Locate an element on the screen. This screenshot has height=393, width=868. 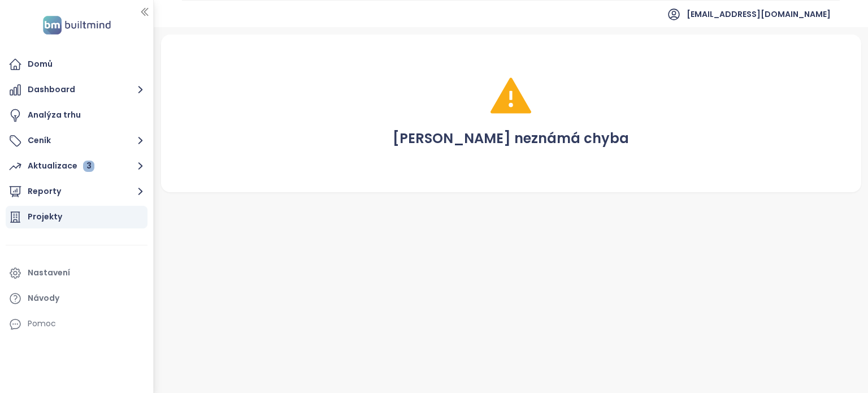
button: Aktualizace 3 is located at coordinates (76, 166).